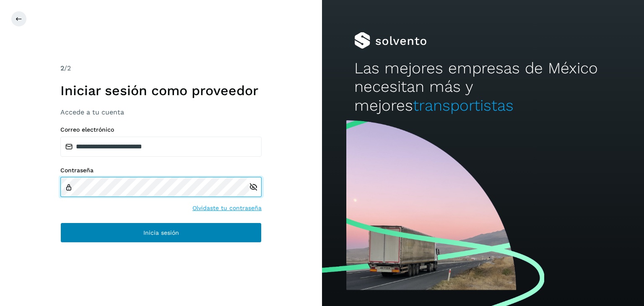 This screenshot has width=644, height=306. What do you see at coordinates (483, 87) in the screenshot?
I see `h2: Las mejores empresas de México necesitan más y mejores` at bounding box center [483, 87].